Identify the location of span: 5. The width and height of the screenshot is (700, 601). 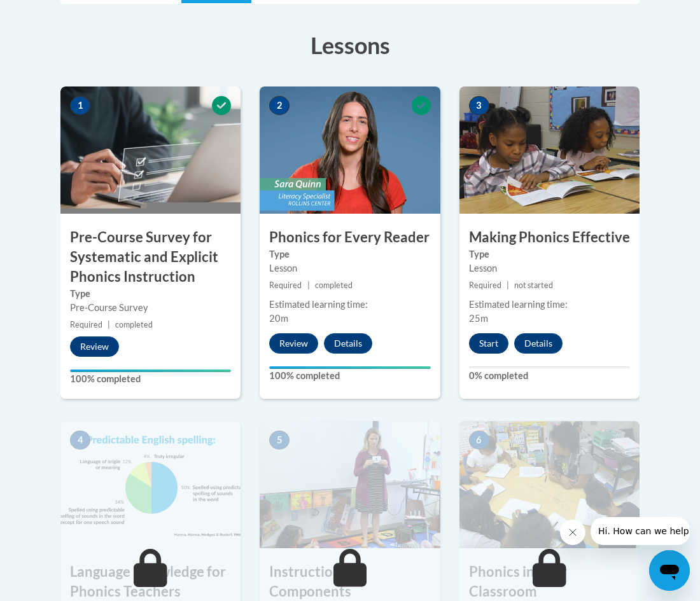
(279, 440).